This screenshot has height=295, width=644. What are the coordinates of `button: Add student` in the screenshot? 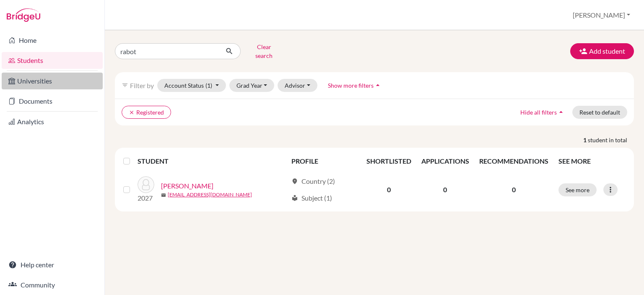 It's located at (602, 51).